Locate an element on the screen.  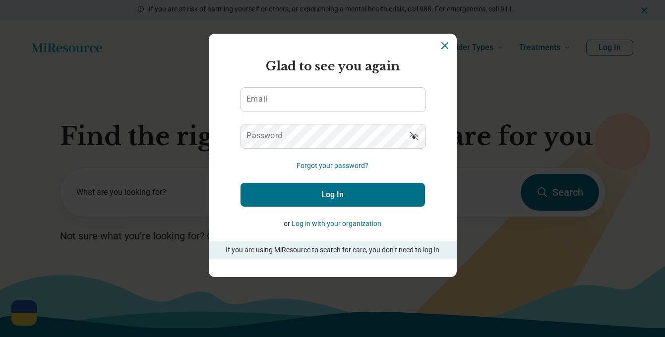
label: Email is located at coordinates (257, 99).